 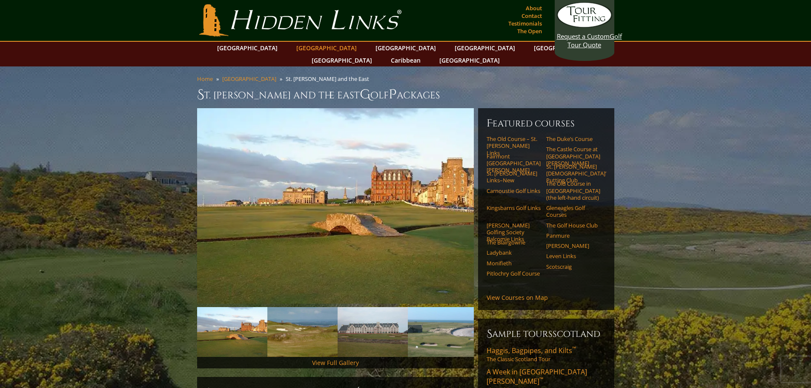 What do you see at coordinates (513, 263) in the screenshot?
I see `a: Monifieth` at bounding box center [513, 263].